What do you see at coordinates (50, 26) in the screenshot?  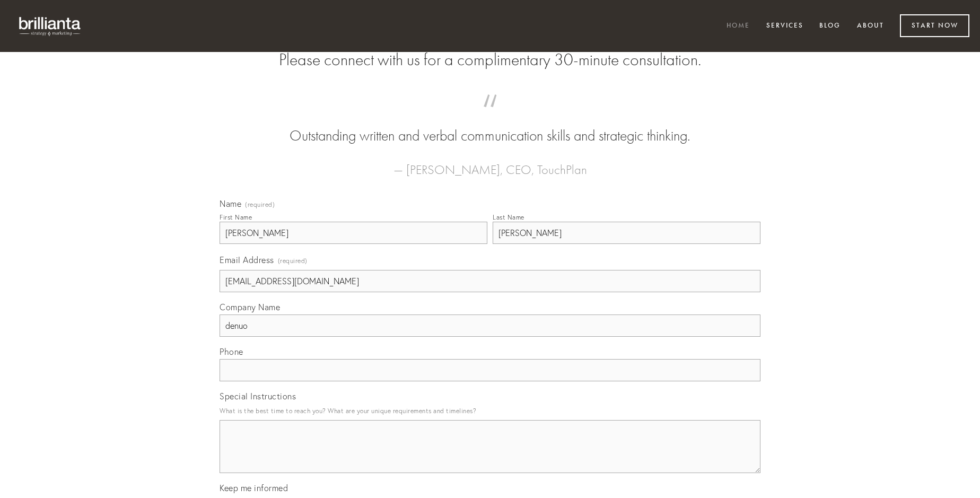 I see `img: brillianta - research, strategy, marketing` at bounding box center [50, 26].